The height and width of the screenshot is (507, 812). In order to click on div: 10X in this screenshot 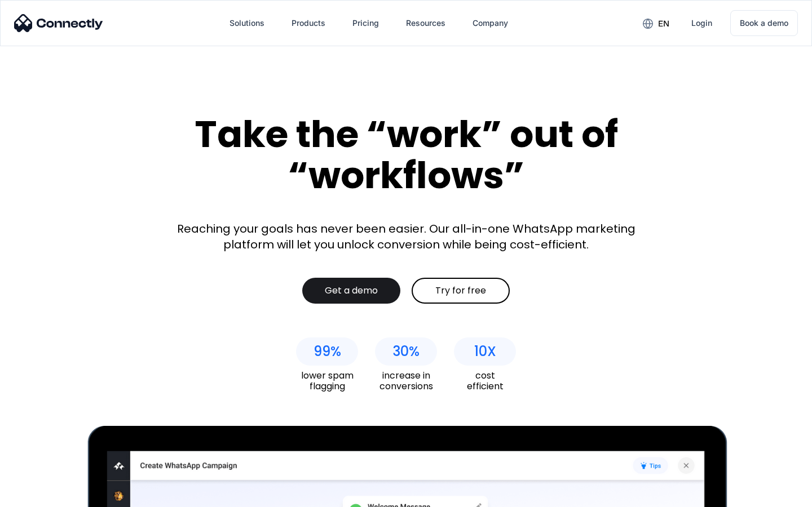, I will do `click(485, 352)`.